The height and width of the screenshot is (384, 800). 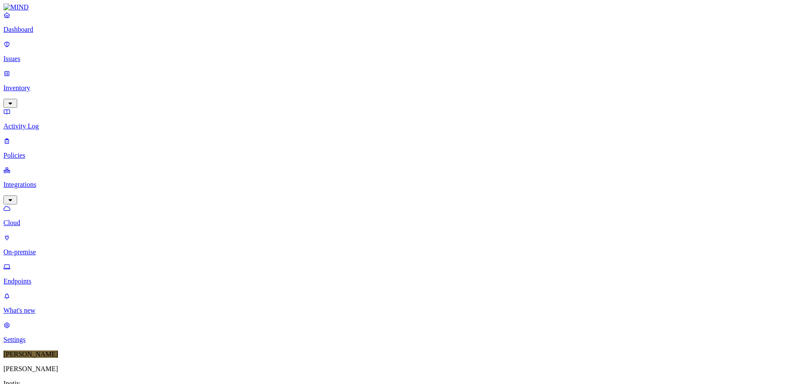 I want to click on p: Cloud, so click(x=400, y=223).